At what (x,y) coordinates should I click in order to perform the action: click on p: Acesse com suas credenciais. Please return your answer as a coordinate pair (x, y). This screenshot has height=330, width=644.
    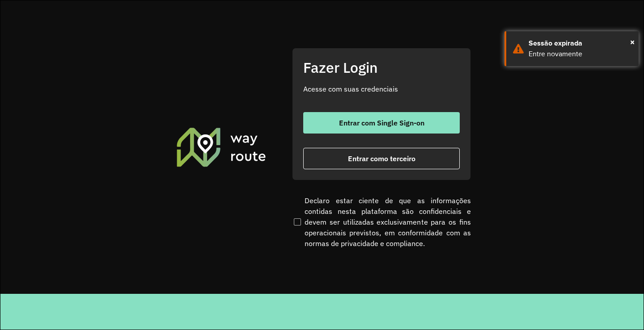
    Looking at the image, I should click on (381, 89).